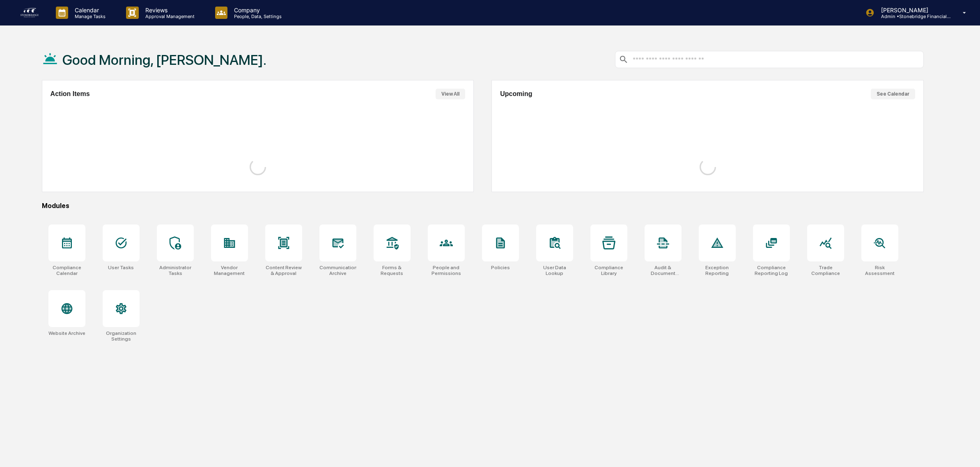 The width and height of the screenshot is (980, 467). Describe the element at coordinates (826, 271) in the screenshot. I see `div: Trade Compliance` at that location.